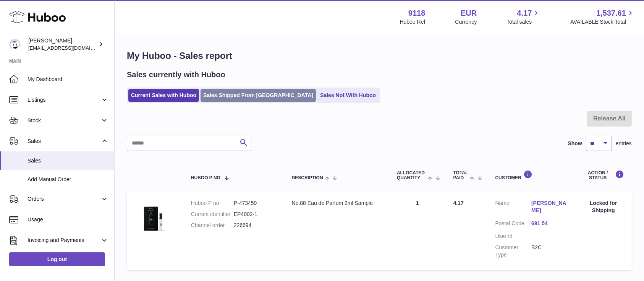 The height and width of the screenshot is (281, 644). What do you see at coordinates (531, 175) in the screenshot?
I see `div: Customer` at bounding box center [531, 175].